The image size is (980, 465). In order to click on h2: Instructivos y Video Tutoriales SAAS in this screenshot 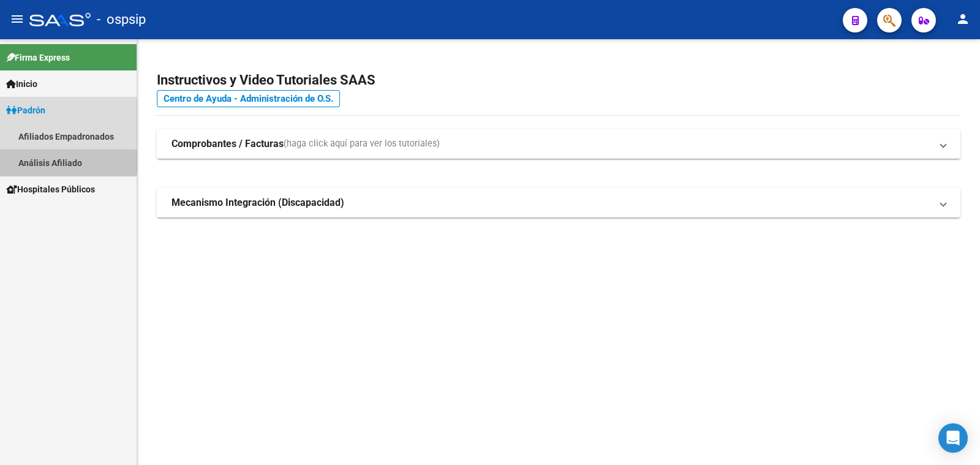, I will do `click(559, 81)`.